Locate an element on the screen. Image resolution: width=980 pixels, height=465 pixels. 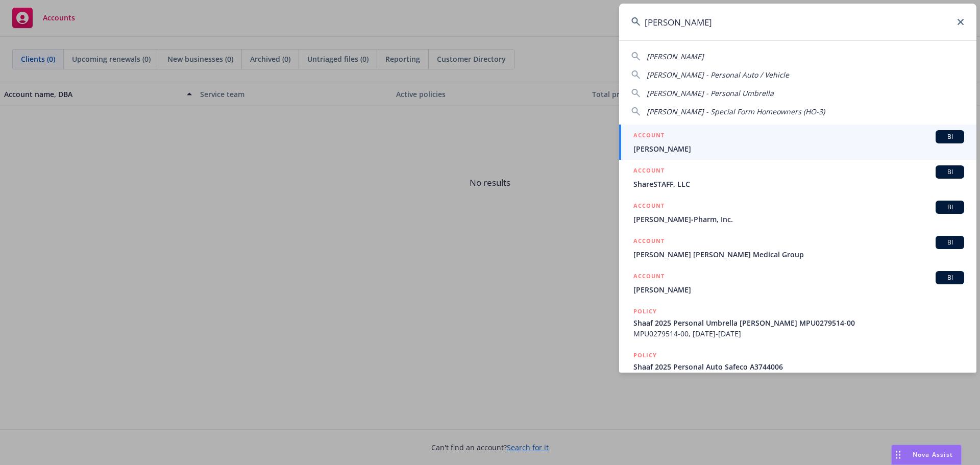
span: Nova Assist is located at coordinates (932, 454).